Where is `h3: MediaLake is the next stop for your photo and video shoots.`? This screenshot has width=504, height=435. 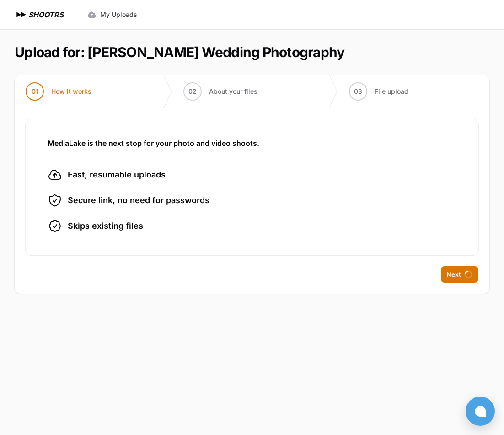
h3: MediaLake is the next stop for your photo and video shoots. is located at coordinates (252, 143).